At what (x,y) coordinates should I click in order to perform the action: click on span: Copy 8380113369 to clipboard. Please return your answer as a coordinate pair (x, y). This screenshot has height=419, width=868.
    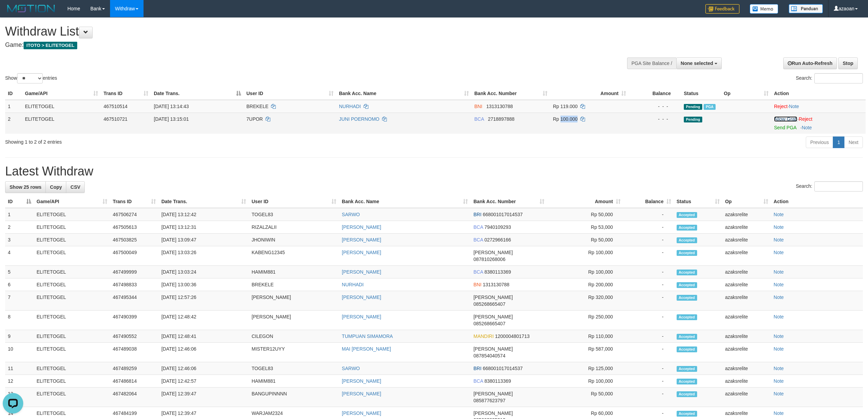
    Looking at the image, I should click on (498, 381).